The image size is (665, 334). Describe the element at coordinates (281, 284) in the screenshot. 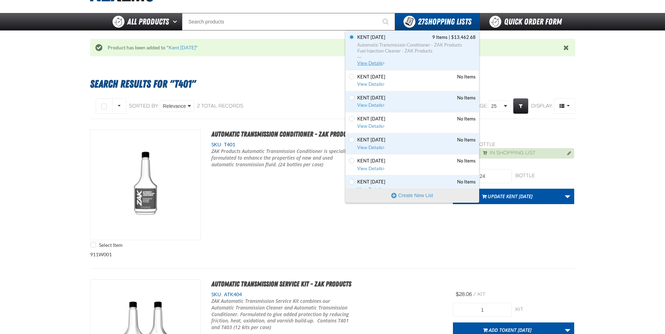

I see `span: Automatic Transmission Service Kit - ZAK Products` at that location.